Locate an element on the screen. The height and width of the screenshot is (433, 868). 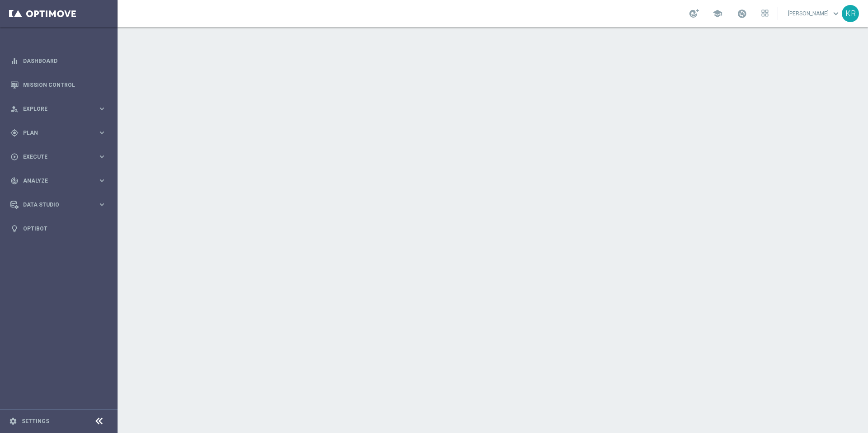
span: Analyze is located at coordinates (60, 181).